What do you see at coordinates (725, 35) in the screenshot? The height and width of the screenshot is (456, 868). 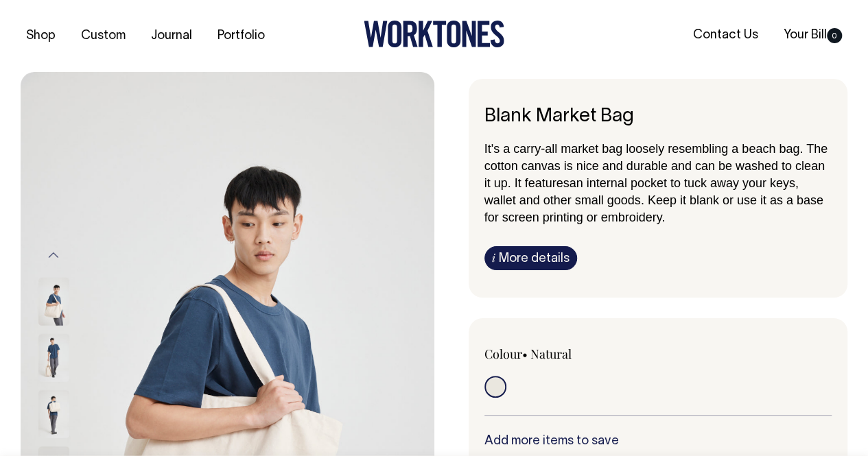 I see `a: Contact Us` at bounding box center [725, 35].